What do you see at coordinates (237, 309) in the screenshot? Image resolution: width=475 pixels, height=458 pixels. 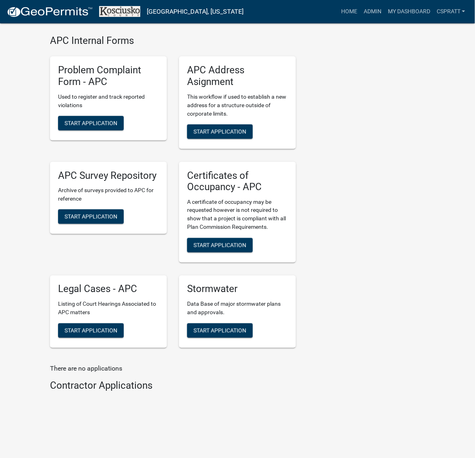 I see `p: Data Base of major stormwater plans and approvals.` at bounding box center [237, 309].